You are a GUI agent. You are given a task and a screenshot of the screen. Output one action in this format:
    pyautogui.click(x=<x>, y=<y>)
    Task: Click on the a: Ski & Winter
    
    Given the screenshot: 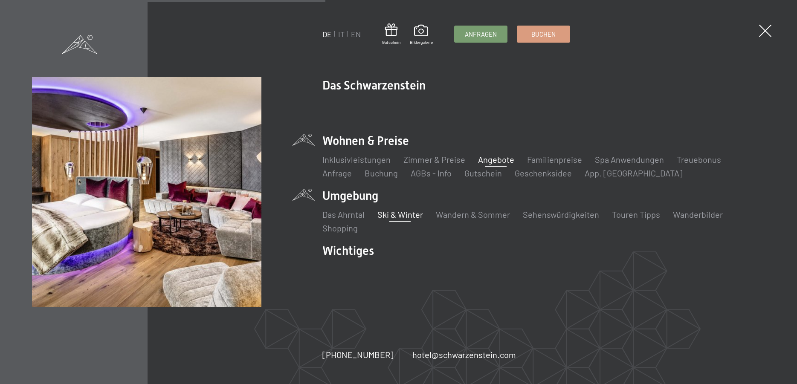 What is the action you would take?
    pyautogui.click(x=400, y=214)
    